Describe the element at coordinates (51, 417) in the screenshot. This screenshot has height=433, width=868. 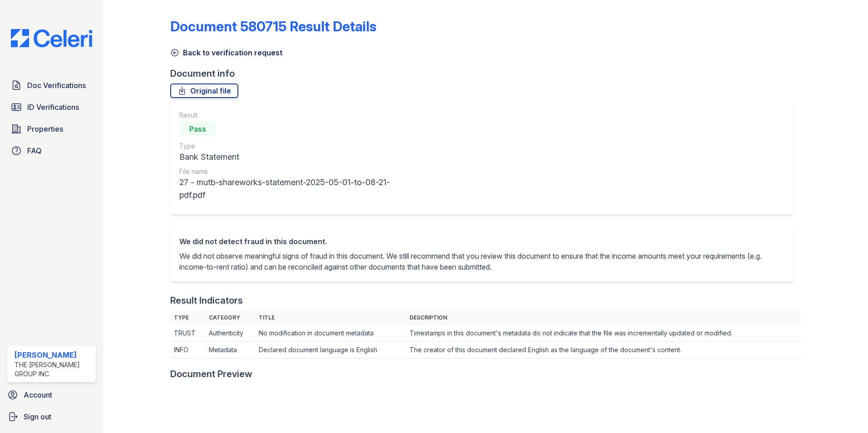
I see `a: Sign out` at that location.